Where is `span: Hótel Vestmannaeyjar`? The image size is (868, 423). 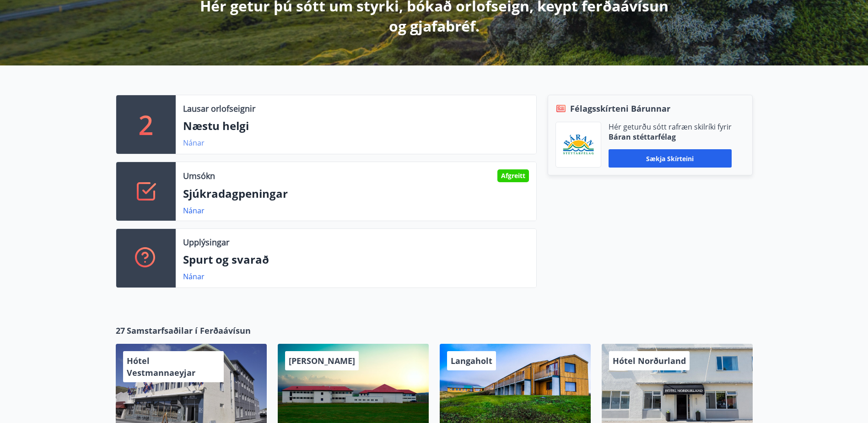 span: Hótel Vestmannaeyjar is located at coordinates (161, 367).